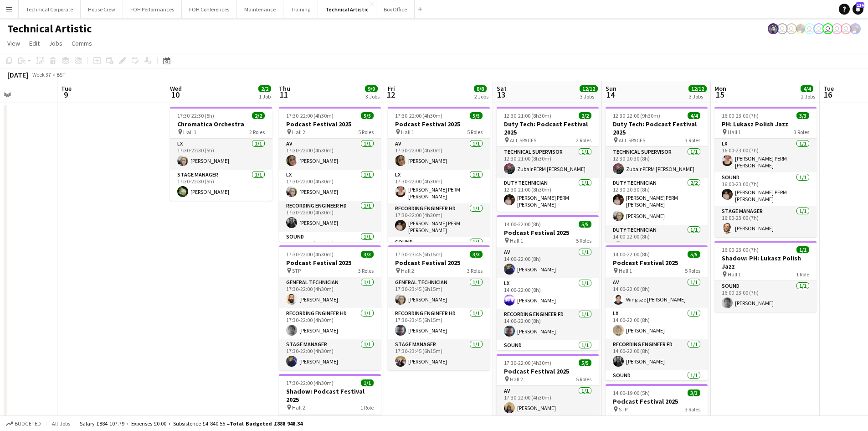 This screenshot has width=868, height=431. What do you see at coordinates (56, 43) in the screenshot?
I see `span: Jobs` at bounding box center [56, 43].